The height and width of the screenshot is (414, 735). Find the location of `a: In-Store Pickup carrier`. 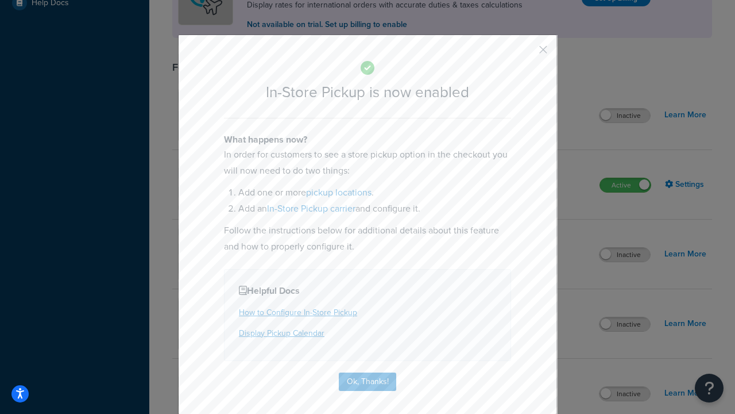

a: In-Store Pickup carrier is located at coordinates (311, 208).